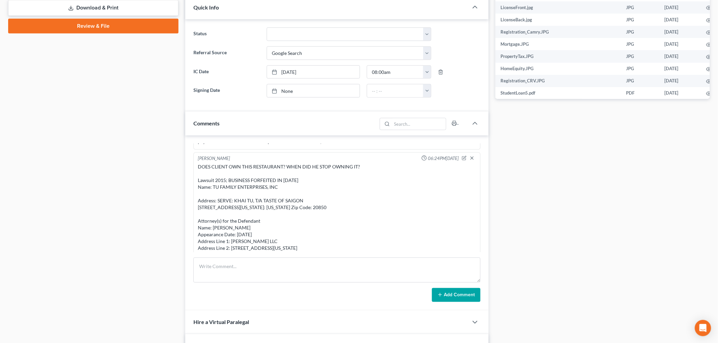 The width and height of the screenshot is (718, 343). Describe the element at coordinates (221, 322) in the screenshot. I see `span: Hire a Virtual Paralegal` at that location.